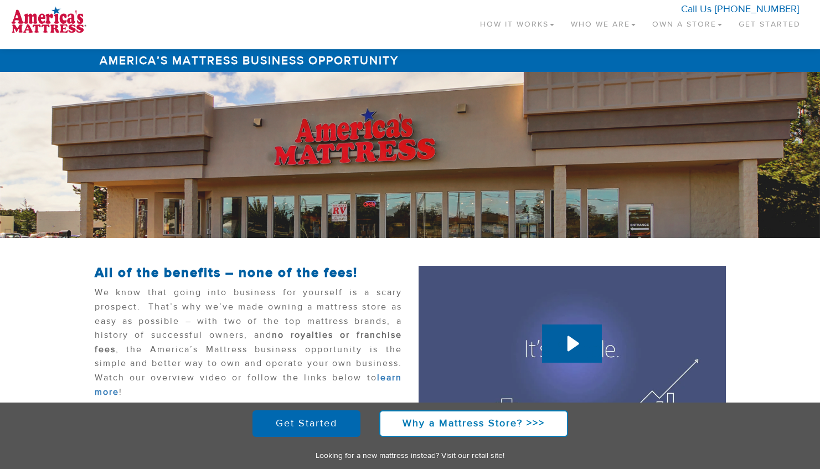  Describe the element at coordinates (687, 22) in the screenshot. I see `a: Own a Store` at that location.